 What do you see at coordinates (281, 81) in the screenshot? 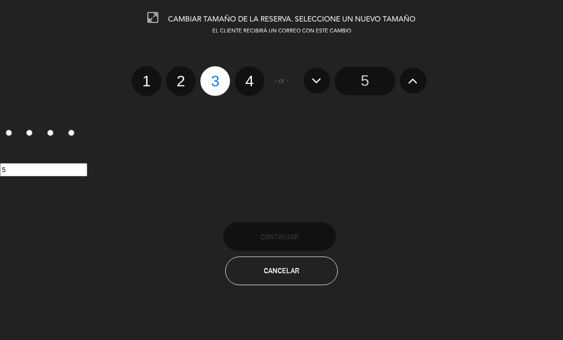
I see `span: - or -` at bounding box center [281, 81].